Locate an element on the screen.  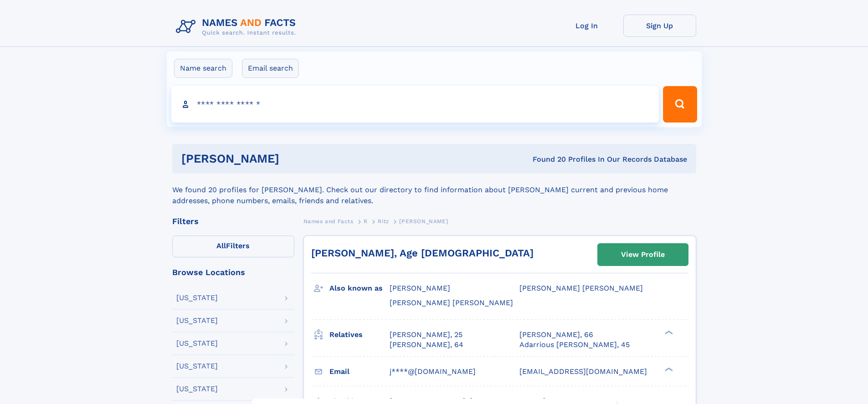
h3: Also known as is located at coordinates (360, 288).